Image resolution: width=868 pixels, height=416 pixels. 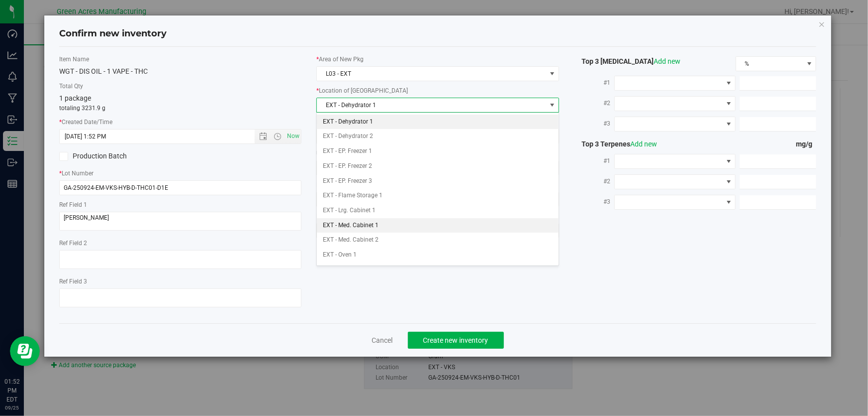 I want to click on li: EXT - Ready to Package, so click(x=438, y=270).